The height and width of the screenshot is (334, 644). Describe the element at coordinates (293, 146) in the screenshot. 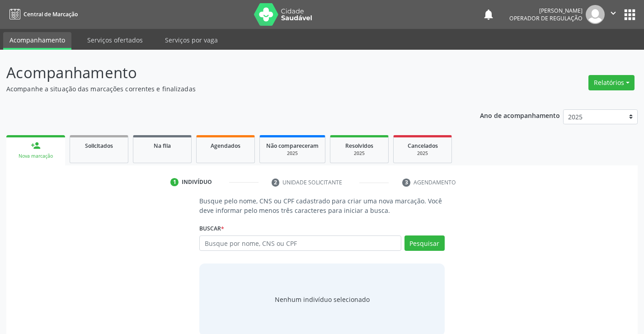

I see `span: Não compareceram` at that location.